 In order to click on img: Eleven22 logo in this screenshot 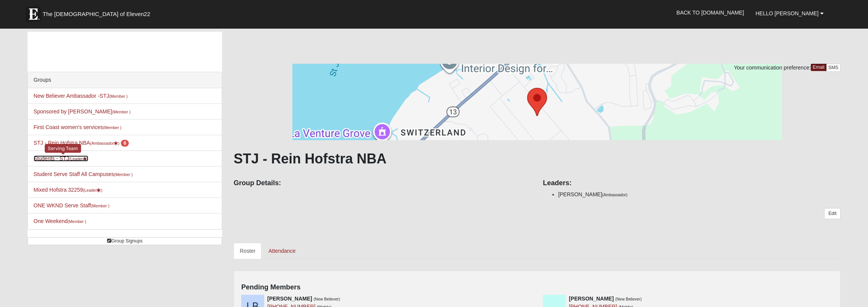, I will do `click(33, 14)`.